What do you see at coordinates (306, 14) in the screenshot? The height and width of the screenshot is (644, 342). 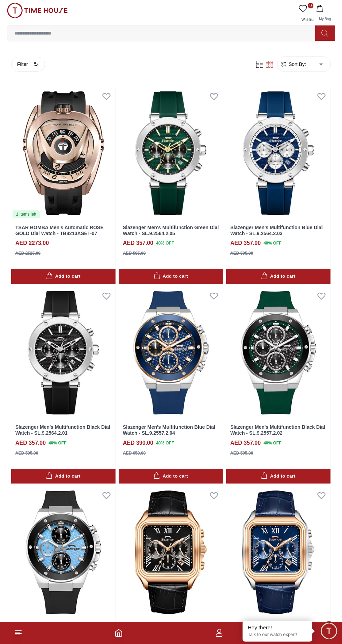 I see `a: 0Wishlist` at bounding box center [306, 14].